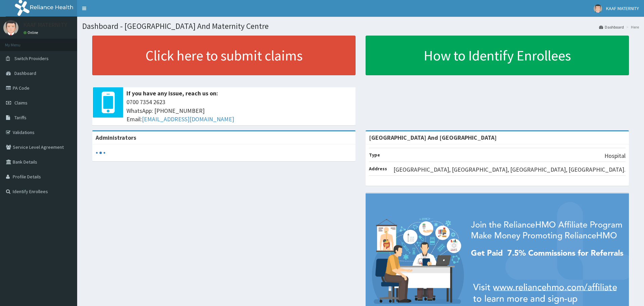 The image size is (644, 306). I want to click on p: Hospital, so click(615, 156).